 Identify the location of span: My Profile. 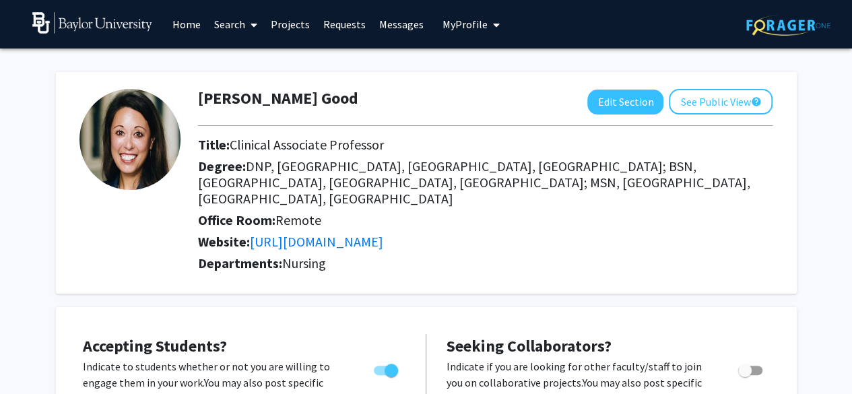
(465, 24).